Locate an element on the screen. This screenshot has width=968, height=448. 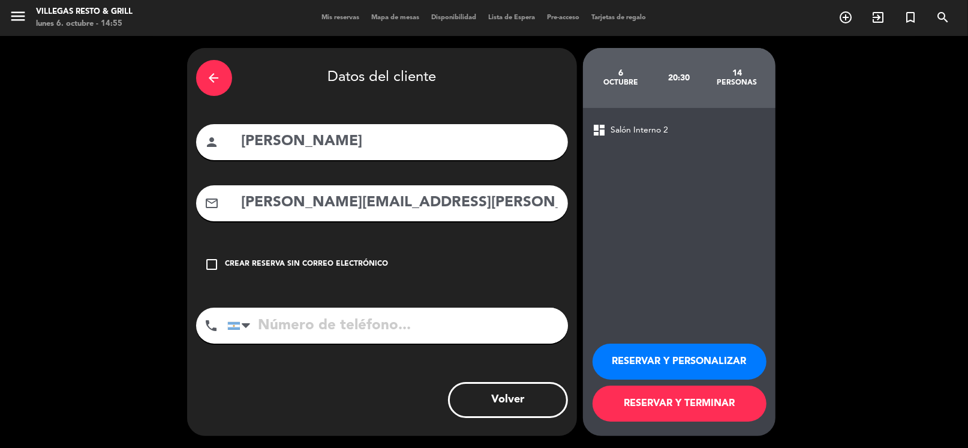
i: turned_in_not is located at coordinates (910, 17).